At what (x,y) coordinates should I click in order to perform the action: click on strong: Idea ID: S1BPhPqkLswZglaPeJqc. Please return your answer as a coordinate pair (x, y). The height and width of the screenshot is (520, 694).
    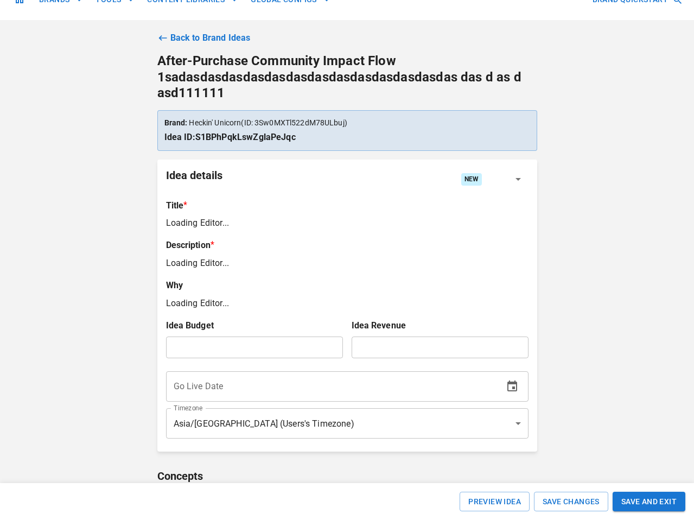
    Looking at the image, I should click on (230, 137).